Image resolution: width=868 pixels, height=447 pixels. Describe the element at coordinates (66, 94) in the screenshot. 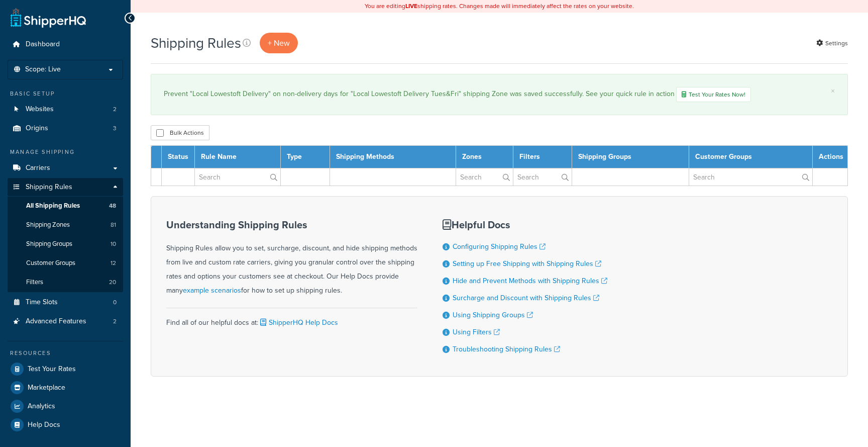

I see `div: Basic Setup` at that location.